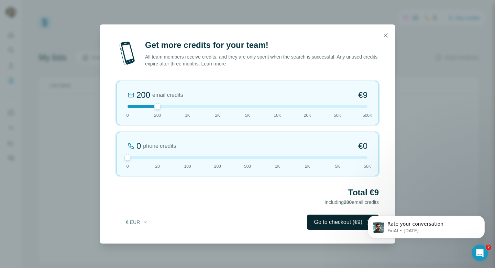 The height and width of the screenshot is (268, 495). I want to click on span: 500, so click(248, 166).